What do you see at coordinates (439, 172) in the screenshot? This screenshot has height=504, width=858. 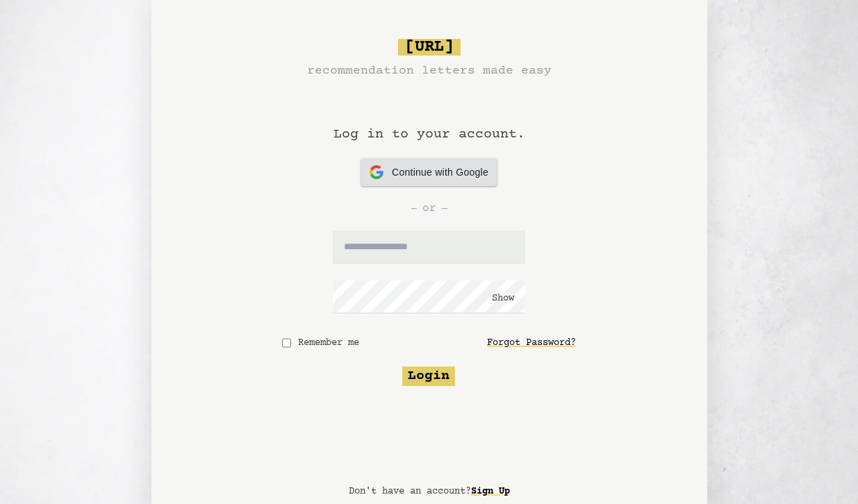 I see `span: Continue with Google` at bounding box center [439, 172].